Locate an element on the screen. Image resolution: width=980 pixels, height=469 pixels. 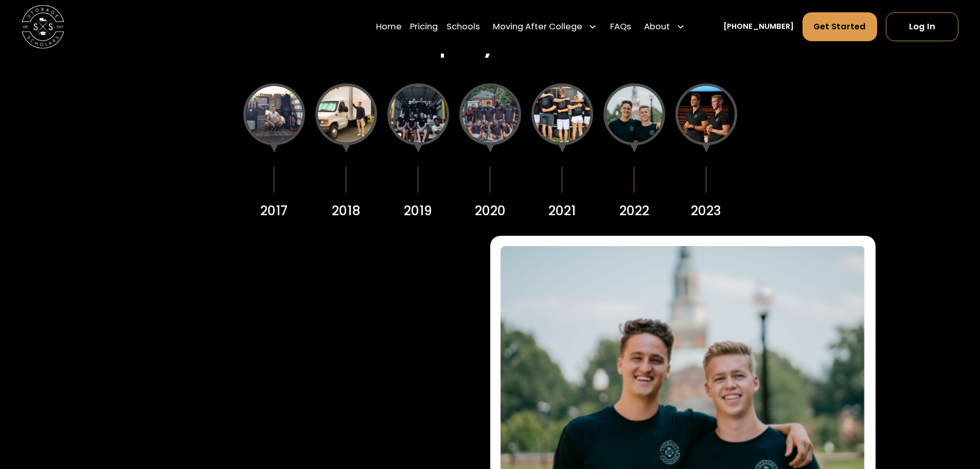
div: 2021 is located at coordinates (562, 210).